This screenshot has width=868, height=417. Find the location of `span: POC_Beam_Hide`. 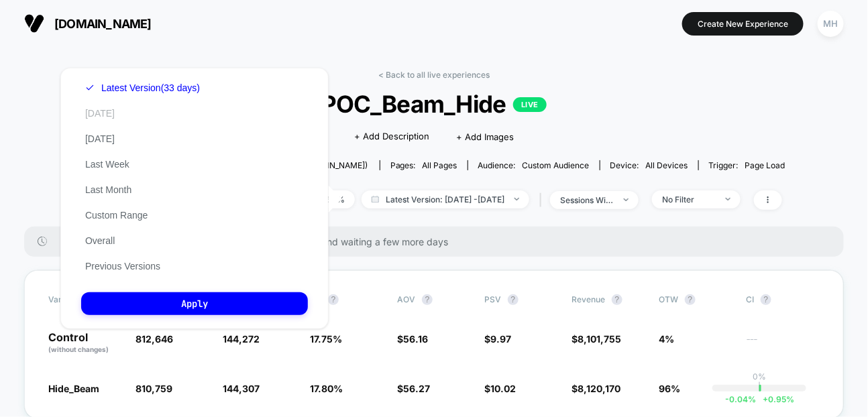

span: POC_Beam_Hide is located at coordinates (434, 104).